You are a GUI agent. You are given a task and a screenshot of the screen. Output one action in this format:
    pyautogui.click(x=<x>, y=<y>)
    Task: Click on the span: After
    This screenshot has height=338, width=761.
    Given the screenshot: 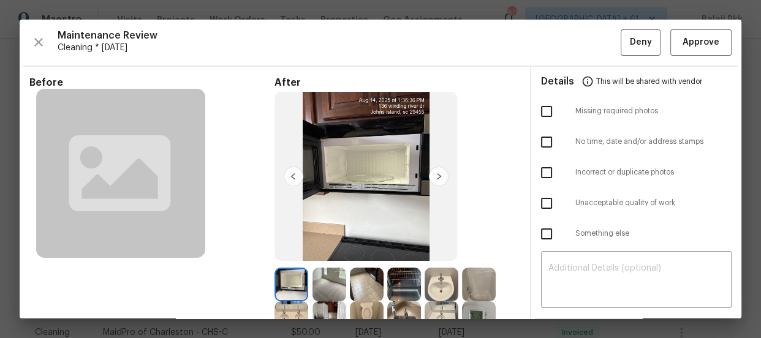 What is the action you would take?
    pyautogui.click(x=397, y=83)
    